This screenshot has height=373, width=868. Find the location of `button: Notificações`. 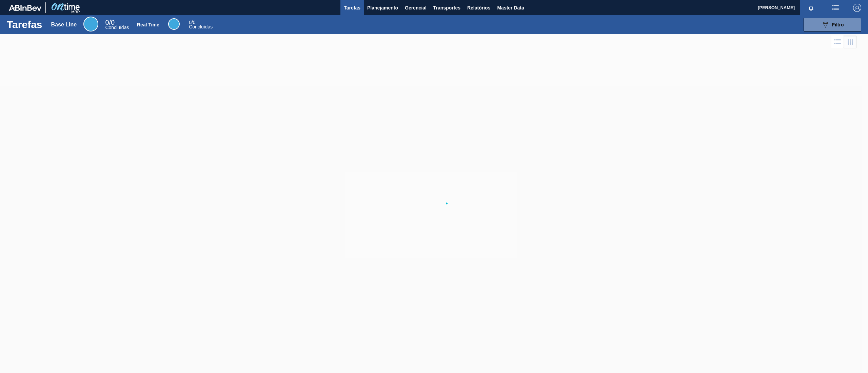

button: Notificações is located at coordinates (811, 8).